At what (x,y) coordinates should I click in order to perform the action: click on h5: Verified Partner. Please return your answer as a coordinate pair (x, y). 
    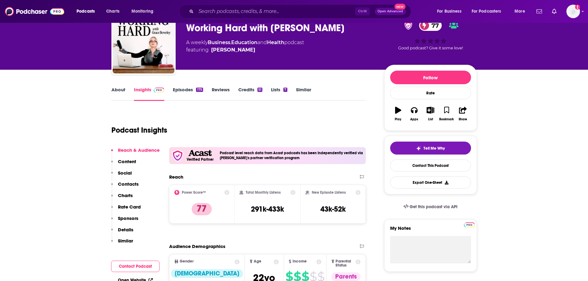
    Looking at the image, I should click on (200, 160).